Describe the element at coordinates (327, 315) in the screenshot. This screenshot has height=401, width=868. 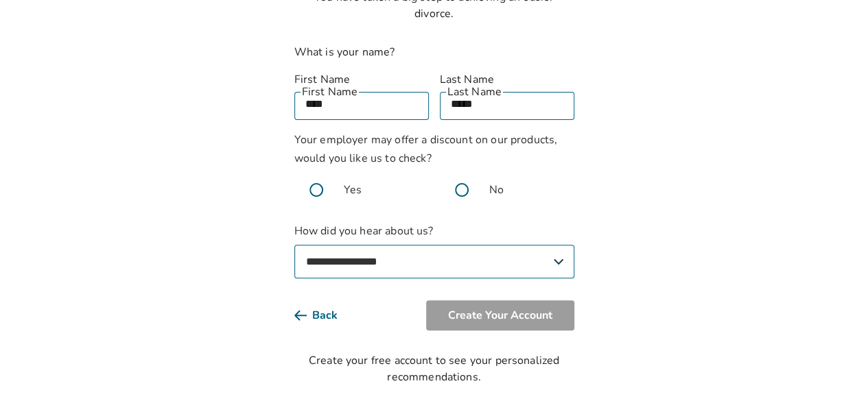
I see `button: Back` at that location.